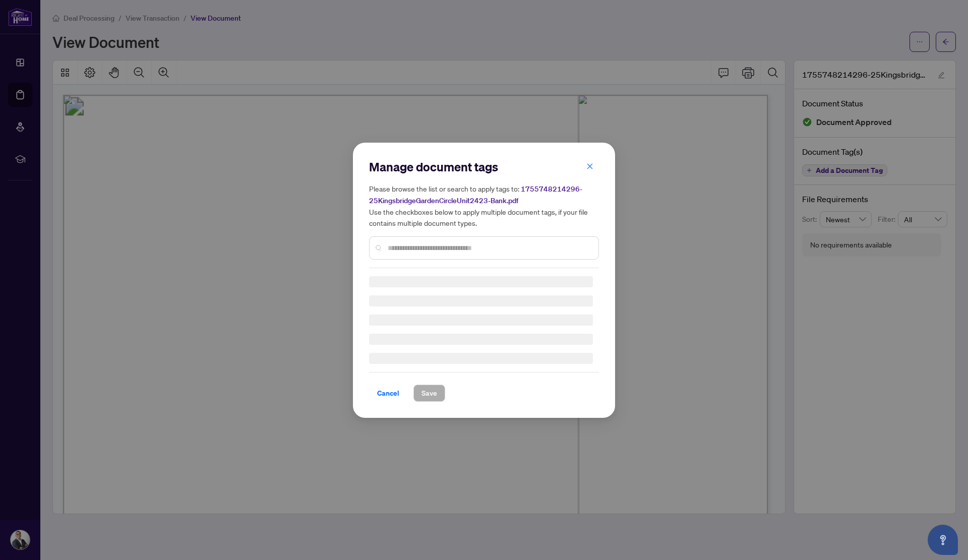  What do you see at coordinates (943, 539) in the screenshot?
I see `button: Open asap` at bounding box center [943, 539].